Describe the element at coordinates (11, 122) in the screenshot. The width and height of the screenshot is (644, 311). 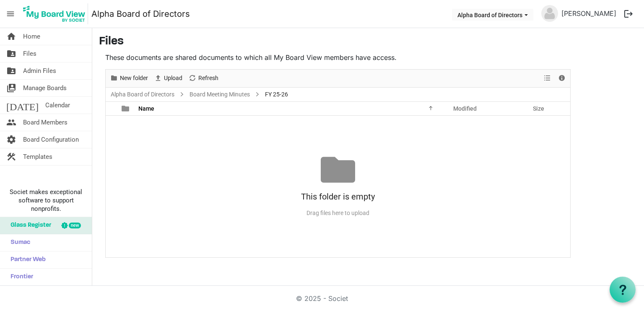
I see `span: people` at that location.